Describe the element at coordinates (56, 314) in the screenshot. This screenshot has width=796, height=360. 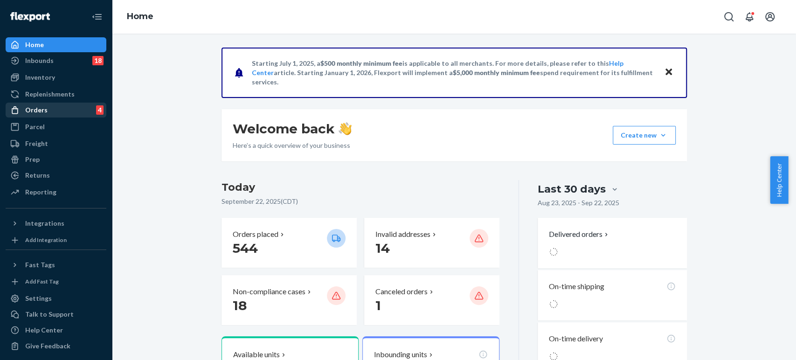
I see `button: Talk to Support` at that location.